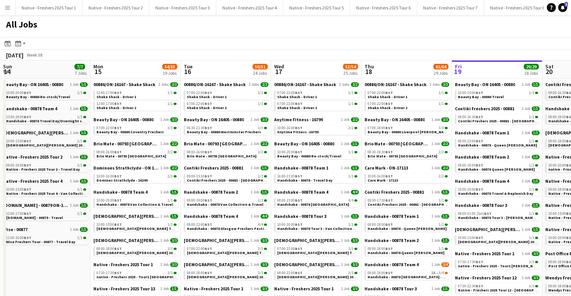 This screenshot has height=296, width=571. Describe the element at coordinates (46, 167) in the screenshot. I see `a: 09:00-19:00BST1/1Native - Freshers 2025 Tour 2 - Travel Day` at that location.